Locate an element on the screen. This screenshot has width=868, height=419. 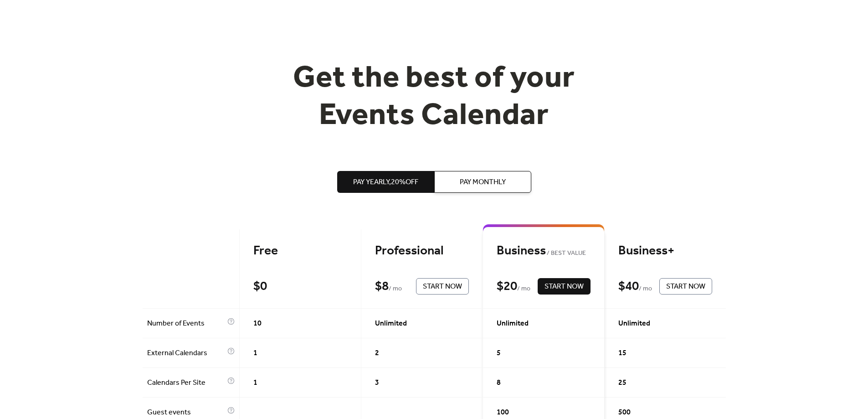
span: 2 is located at coordinates (377, 354).